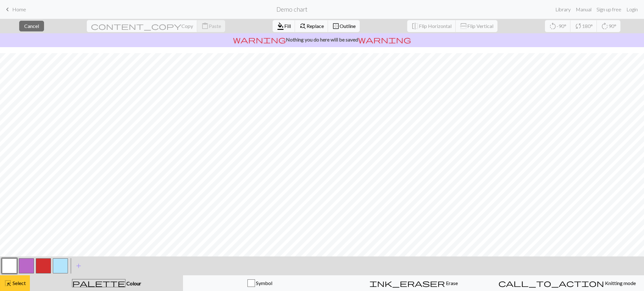 The width and height of the screenshot is (644, 291). Describe the element at coordinates (348, 26) in the screenshot. I see `span: Outline` at that location.